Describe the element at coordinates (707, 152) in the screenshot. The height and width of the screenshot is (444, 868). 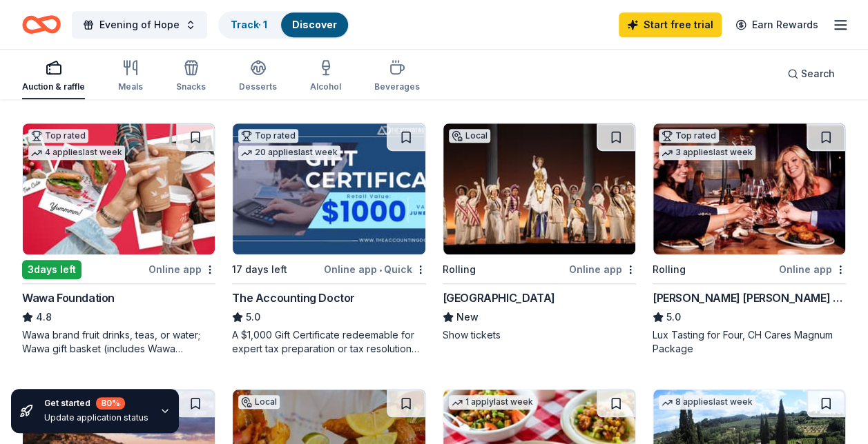
I see `div: 3 applies last week` at that location.